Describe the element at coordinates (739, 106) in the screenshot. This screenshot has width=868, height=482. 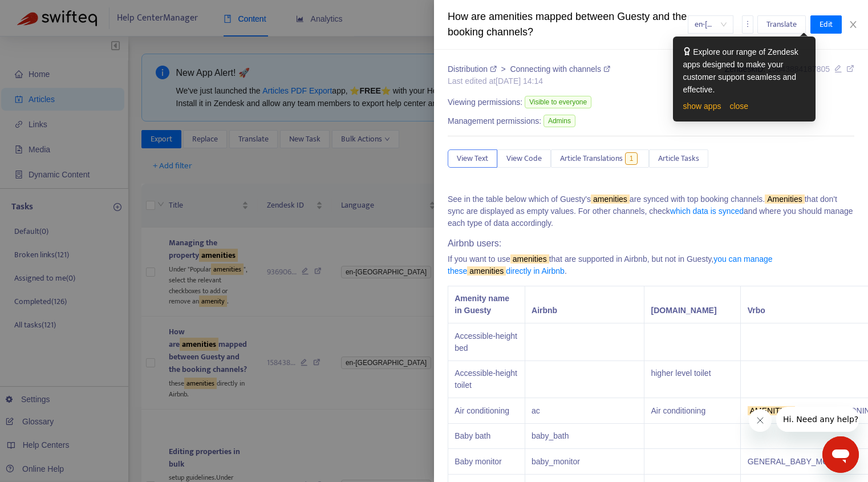
I see `a: close` at that location.